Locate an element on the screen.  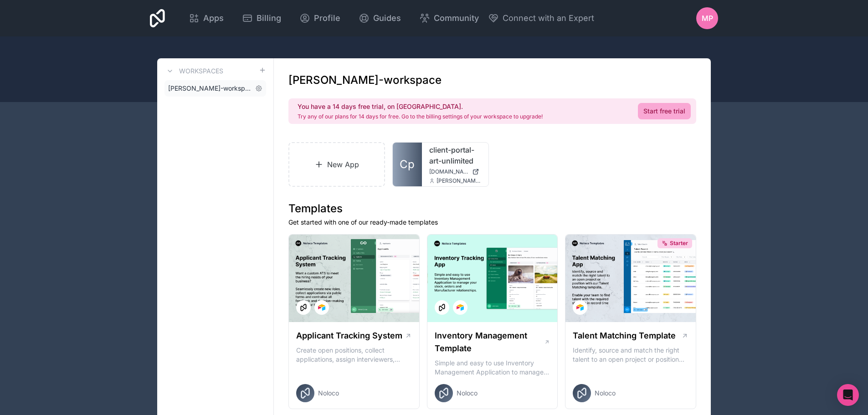
a: client-portal-art-unlimited is located at coordinates (455, 155).